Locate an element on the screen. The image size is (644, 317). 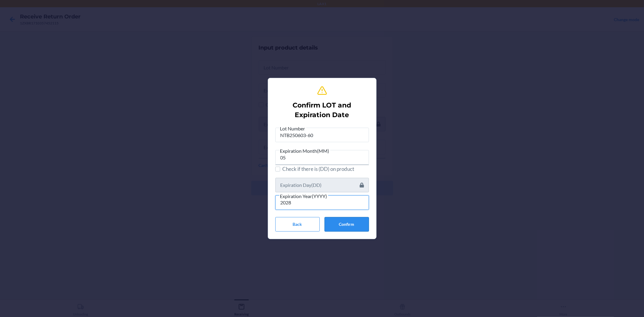
input: Expiration Day(DD) is located at coordinates (322, 185).